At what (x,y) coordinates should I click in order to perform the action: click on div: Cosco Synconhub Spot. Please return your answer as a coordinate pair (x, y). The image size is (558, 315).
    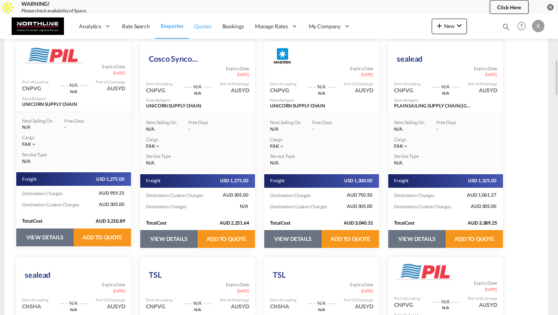
    Looking at the image, I should click on (174, 56).